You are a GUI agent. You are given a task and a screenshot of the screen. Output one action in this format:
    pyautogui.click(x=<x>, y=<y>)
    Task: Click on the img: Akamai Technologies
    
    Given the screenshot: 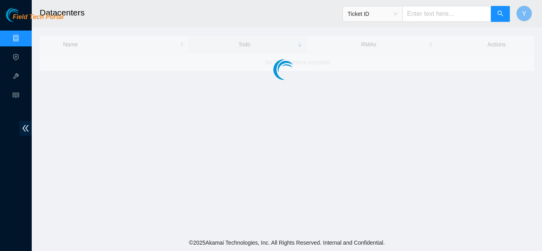 What is the action you would take?
    pyautogui.click(x=23, y=15)
    